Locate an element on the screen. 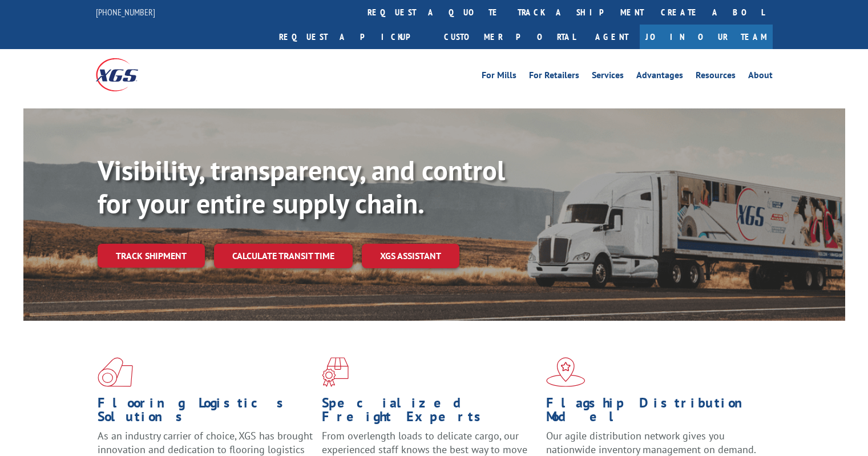 The width and height of the screenshot is (868, 456). span: Our agile distribution network gives you nationwide inventory management on demand. is located at coordinates (651, 442).